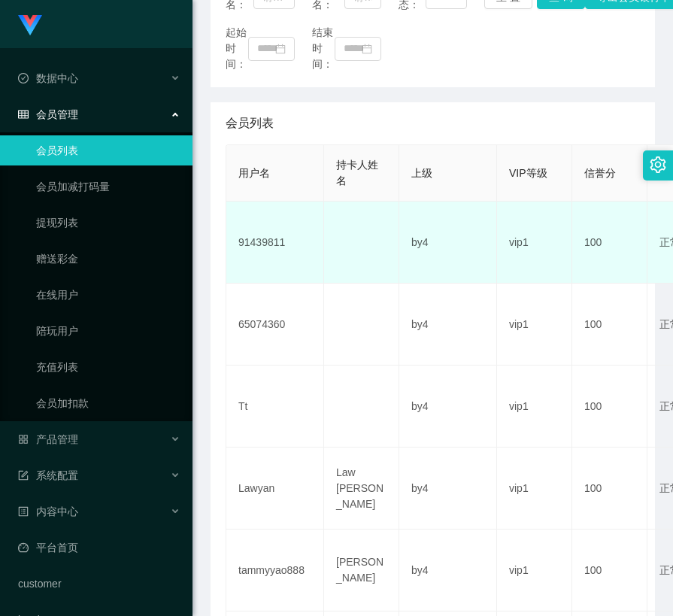 This screenshot has height=616, width=673. Describe the element at coordinates (108, 259) in the screenshot. I see `a: 赠送彩金` at that location.